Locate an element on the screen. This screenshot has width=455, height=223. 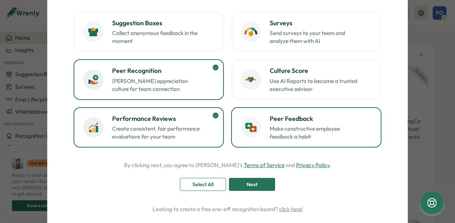
h3: Surveys is located at coordinates (320, 23).